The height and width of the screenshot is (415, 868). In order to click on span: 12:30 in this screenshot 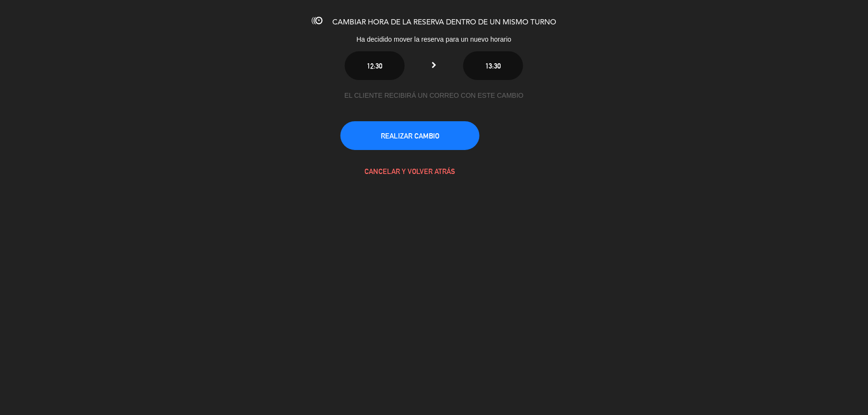, I will do `click(374, 65)`.